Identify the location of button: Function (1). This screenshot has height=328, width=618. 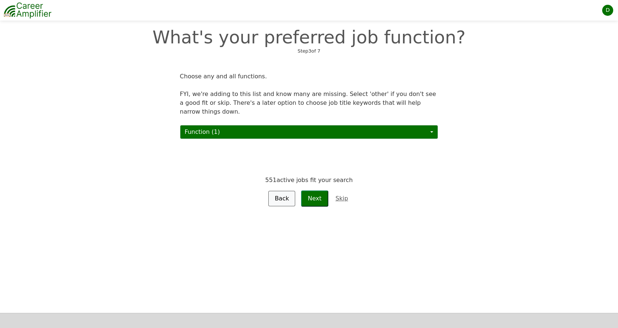
(309, 132).